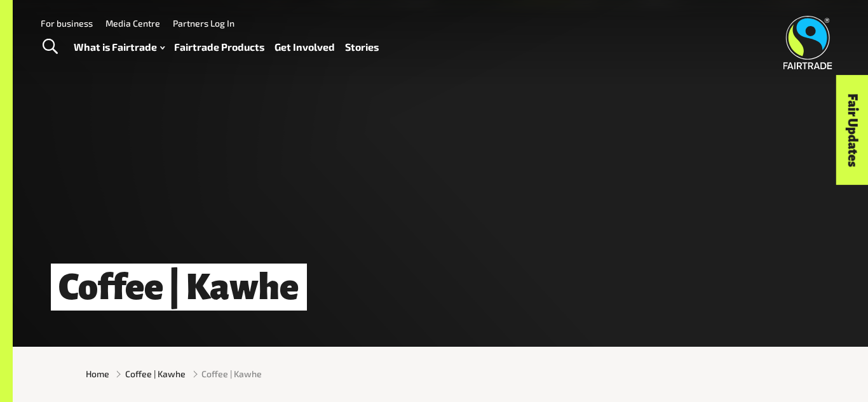 This screenshot has height=402, width=868. I want to click on a: Fairtrade Products, so click(219, 47).